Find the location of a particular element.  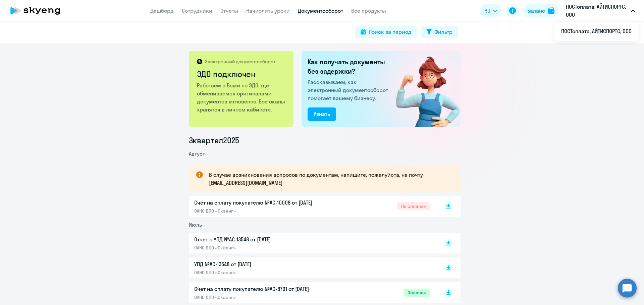

p: Электронный документооборот is located at coordinates (240, 62).